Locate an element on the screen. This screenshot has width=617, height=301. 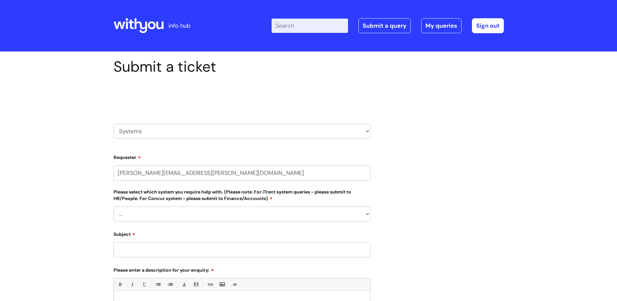
label: Please enter a description for your enquiry: is located at coordinates (242, 269).